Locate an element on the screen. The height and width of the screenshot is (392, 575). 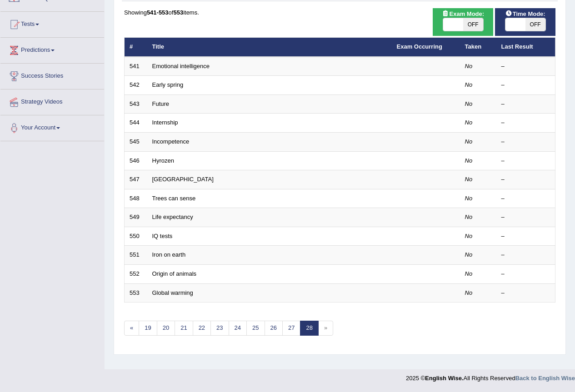
a: Origin of animals is located at coordinates (174, 274).